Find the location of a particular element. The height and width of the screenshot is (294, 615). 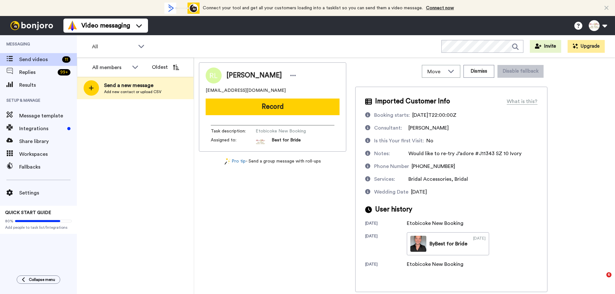

span: Message template is located at coordinates (48, 116).